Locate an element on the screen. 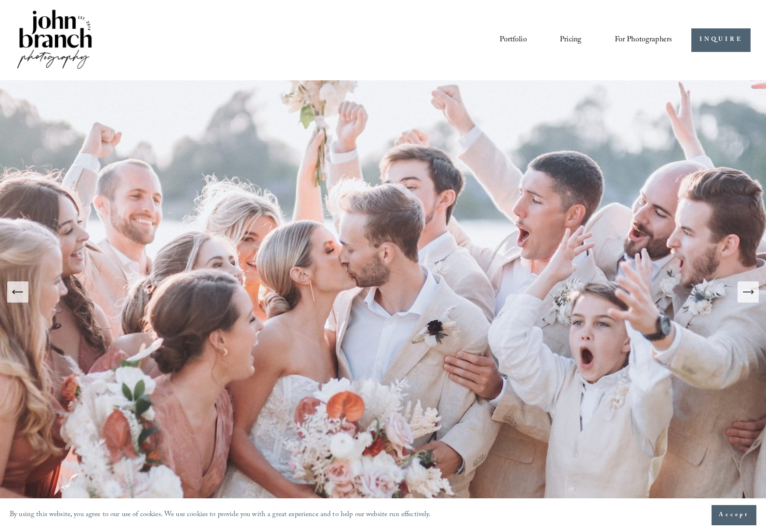 This screenshot has height=532, width=766. a: Portfolio is located at coordinates (513, 40).